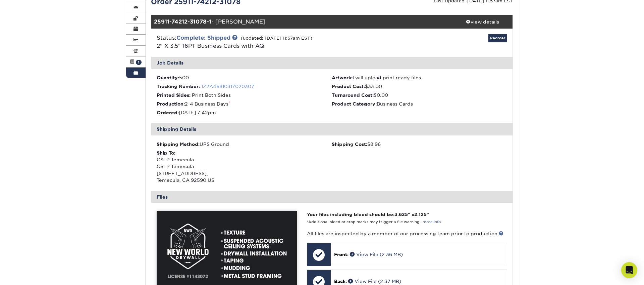 The width and height of the screenshot is (644, 285). I want to click on strong: Ordered:, so click(168, 113).